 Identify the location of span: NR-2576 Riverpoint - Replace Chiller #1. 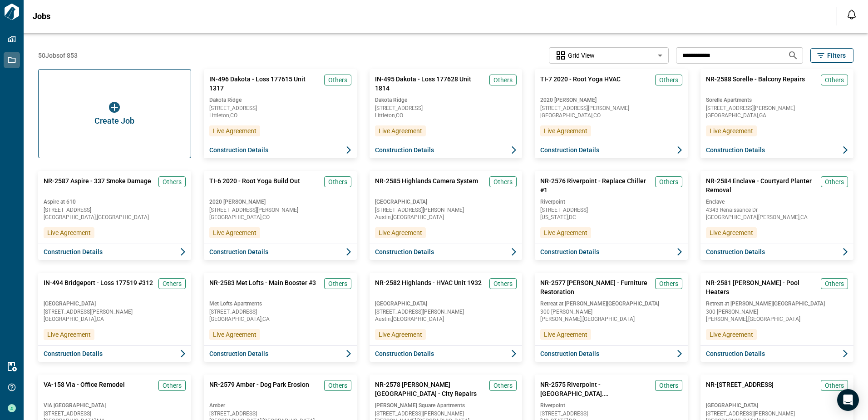
(596, 186).